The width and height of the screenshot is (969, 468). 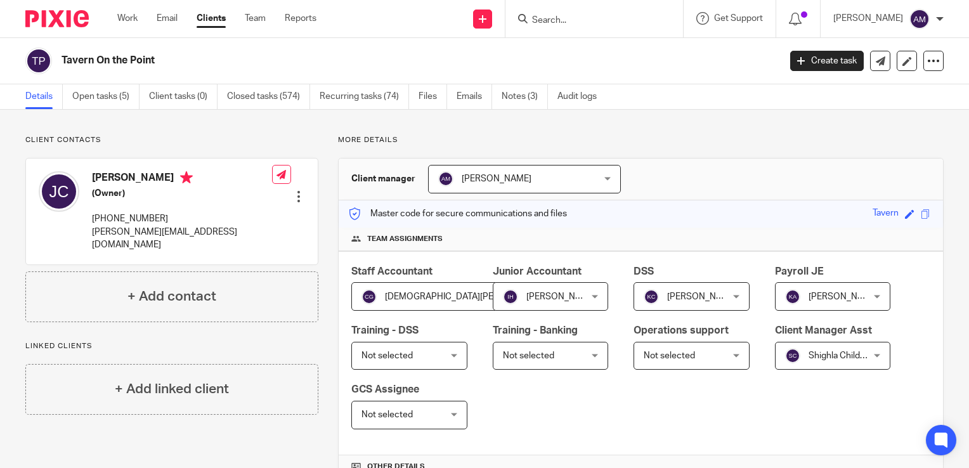 I want to click on a: Notes (3), so click(x=525, y=96).